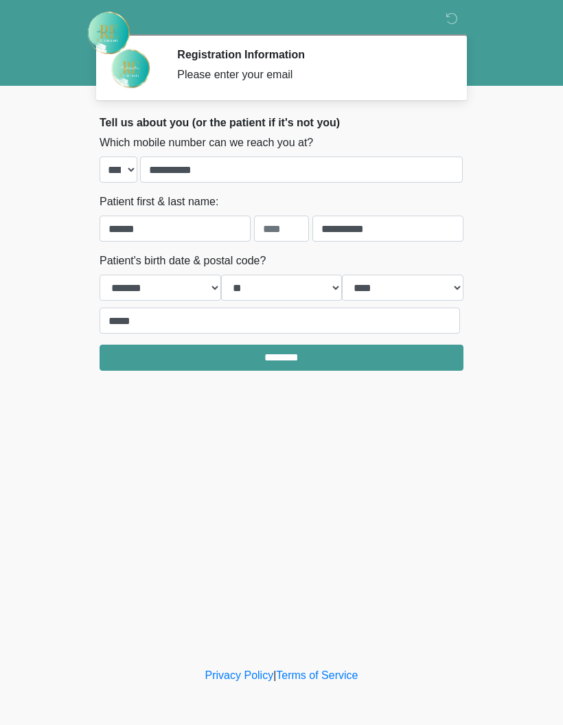 The image size is (563, 725). I want to click on img: Rehydrate Aesthetics & Wellness Logo, so click(108, 33).